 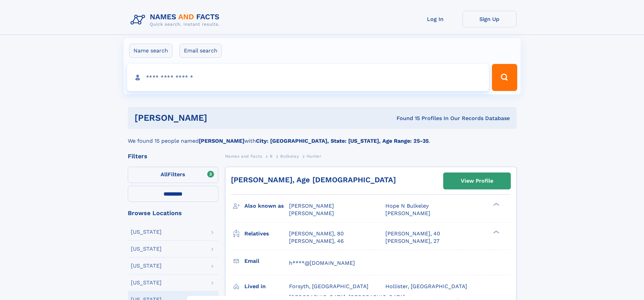 I want to click on a: B, so click(x=271, y=156).